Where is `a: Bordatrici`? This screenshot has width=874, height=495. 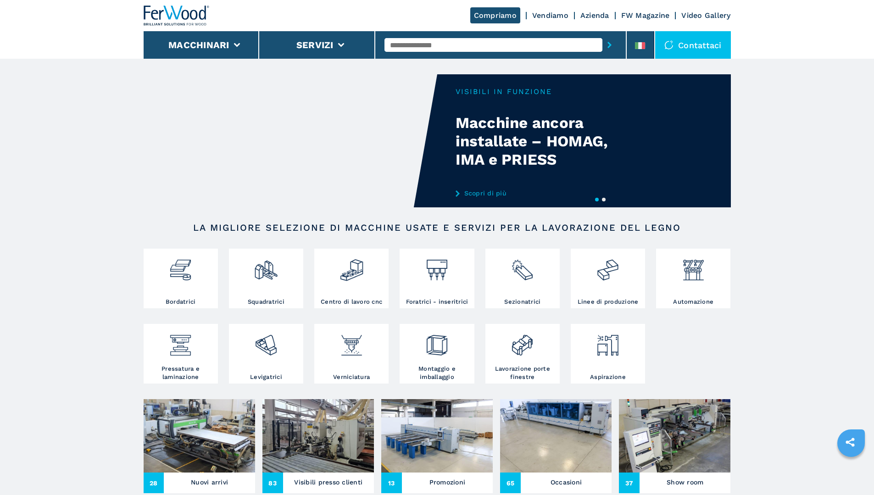 a: Bordatrici is located at coordinates (181, 278).